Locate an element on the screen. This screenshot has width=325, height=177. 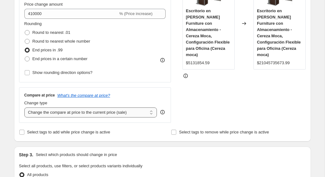
div: $5131854.59 is located at coordinates (198, 63).